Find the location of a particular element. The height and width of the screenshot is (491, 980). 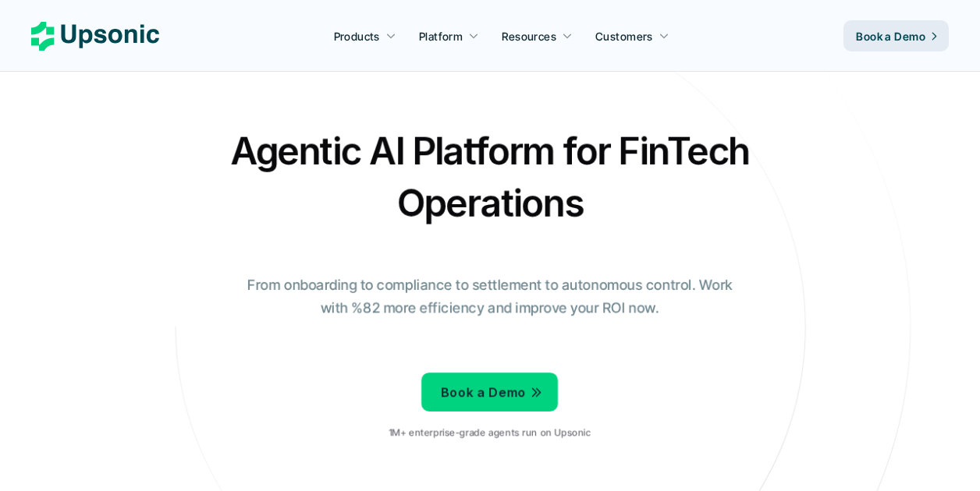

p: From onboarding to compliance to settlement to autonomous control. Work with %82 more efficiency ... is located at coordinates (490, 297).